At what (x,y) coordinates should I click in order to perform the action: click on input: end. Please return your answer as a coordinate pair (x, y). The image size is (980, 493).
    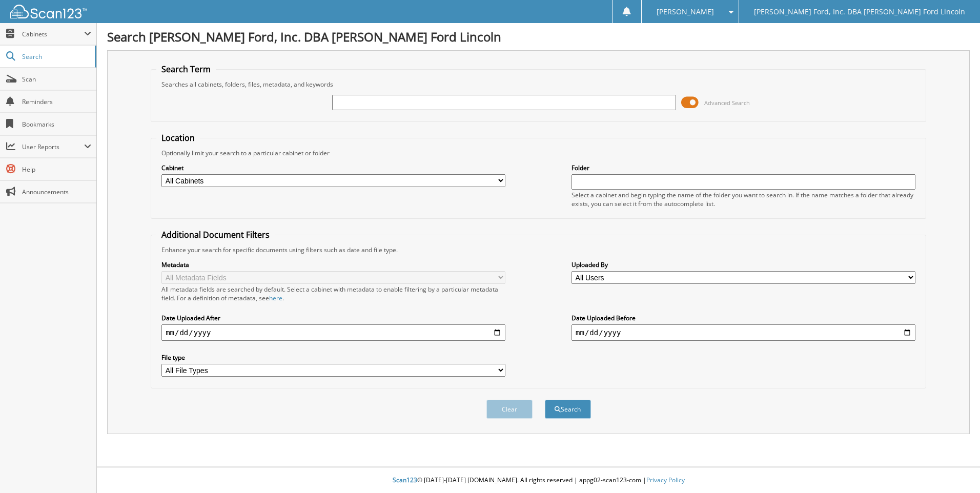
    Looking at the image, I should click on (743, 332).